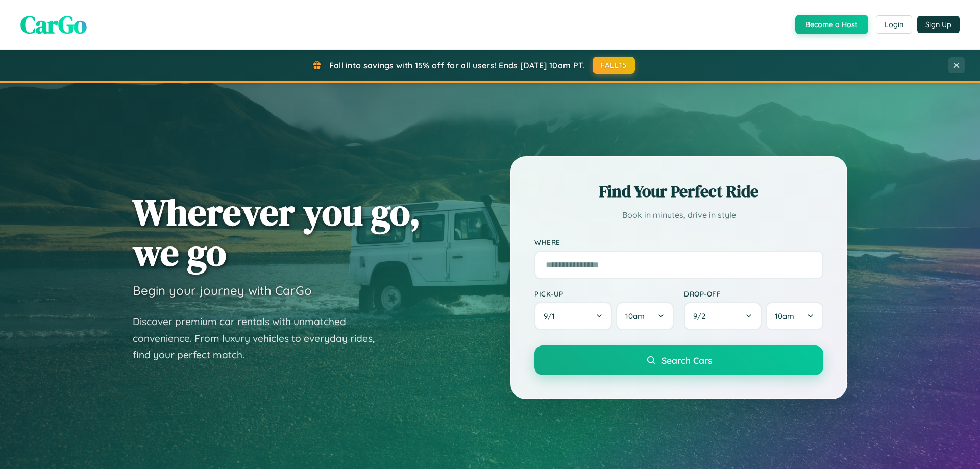  I want to click on button: FALL15, so click(613, 65).